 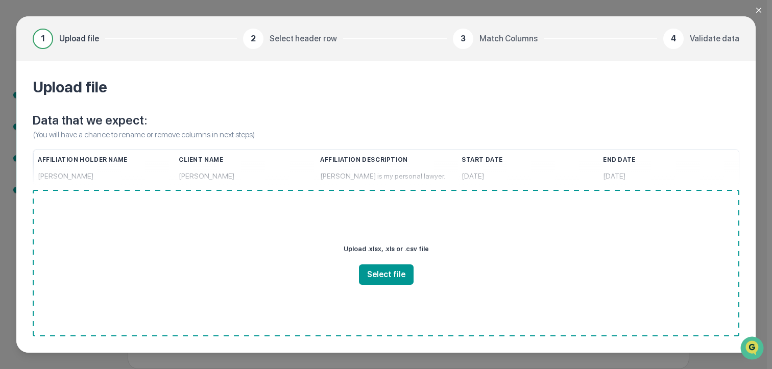 I want to click on p: How can we help?, so click(x=98, y=30).